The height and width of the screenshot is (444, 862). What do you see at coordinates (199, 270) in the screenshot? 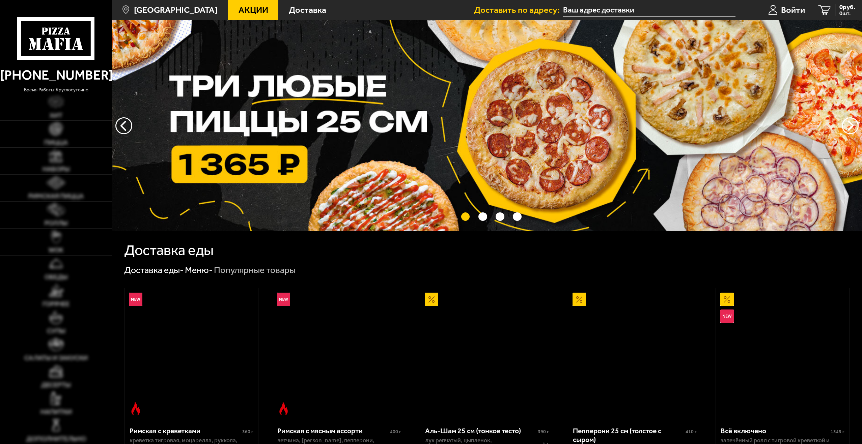
I see `a: Меню-` at bounding box center [199, 270].